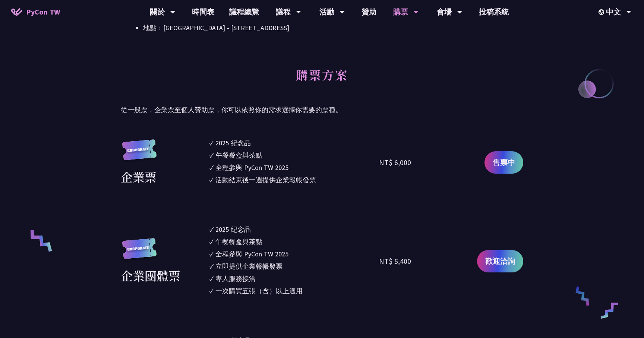  I want to click on div: 企業票, so click(139, 177).